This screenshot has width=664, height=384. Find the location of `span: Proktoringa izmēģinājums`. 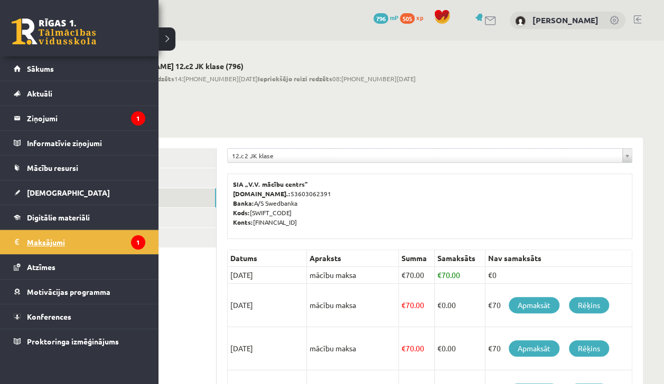

span: Proktoringa izmēģinājums is located at coordinates (73, 342).